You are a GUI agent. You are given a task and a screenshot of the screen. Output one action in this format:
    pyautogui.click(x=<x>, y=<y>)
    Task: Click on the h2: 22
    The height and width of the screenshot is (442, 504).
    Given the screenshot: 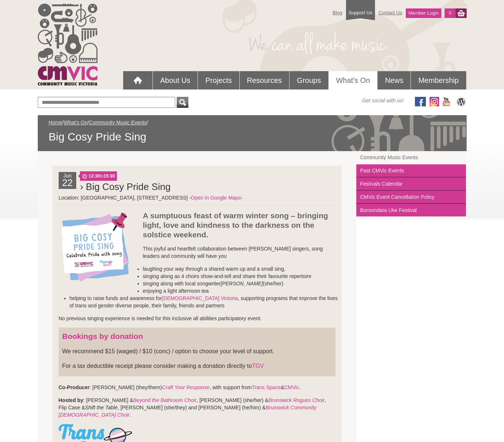 What is the action you would take?
    pyautogui.click(x=67, y=184)
    